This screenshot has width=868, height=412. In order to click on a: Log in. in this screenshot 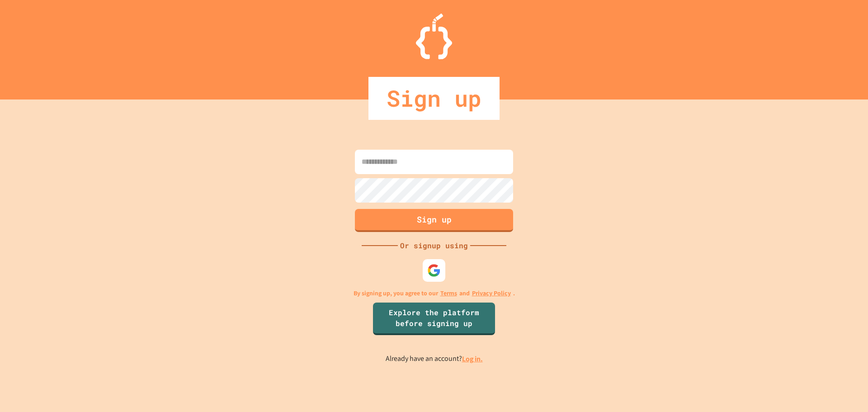, I will do `click(473, 359)`.